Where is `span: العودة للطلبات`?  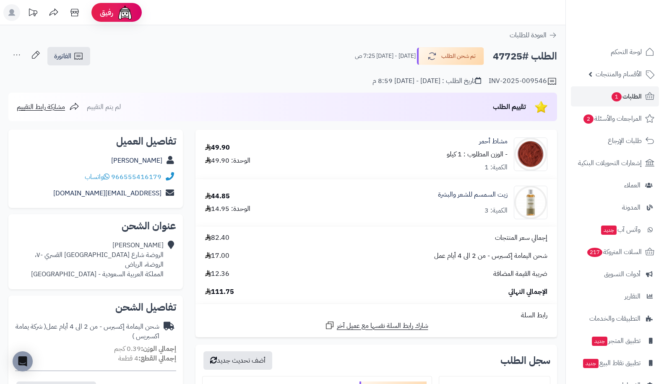
span: العودة للطلبات is located at coordinates (528, 35).